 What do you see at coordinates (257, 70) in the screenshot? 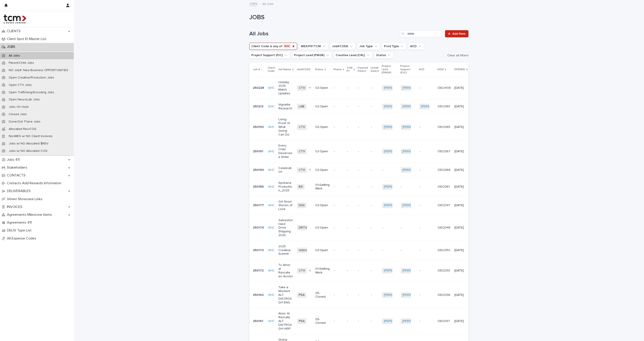
I see `p: Job #` at bounding box center [257, 70].